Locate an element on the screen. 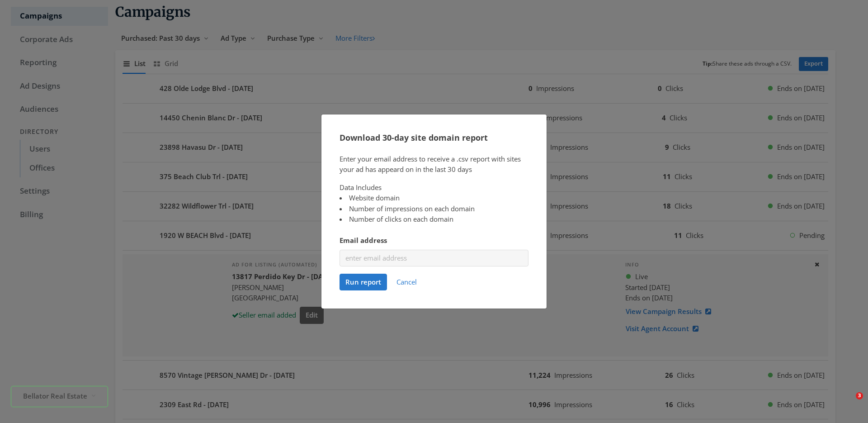  button: Cancel is located at coordinates (407, 282).